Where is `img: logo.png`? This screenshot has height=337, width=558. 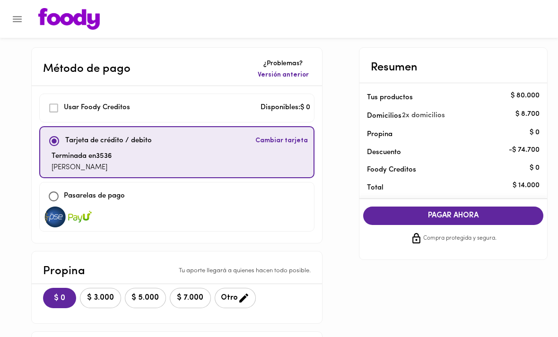 img: logo.png is located at coordinates (69, 19).